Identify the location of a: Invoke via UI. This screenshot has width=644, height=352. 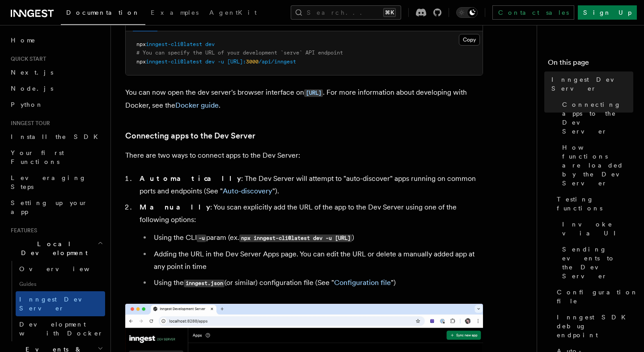
(596, 229).